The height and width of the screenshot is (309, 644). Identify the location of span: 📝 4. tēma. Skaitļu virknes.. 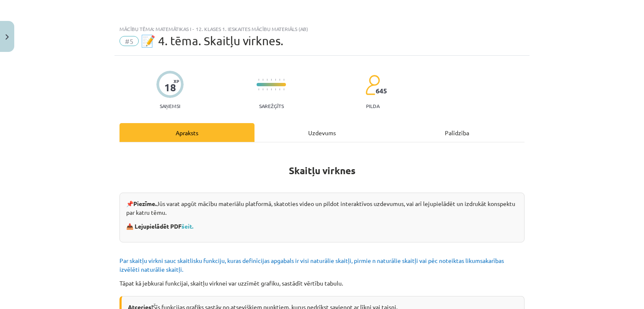
(212, 41).